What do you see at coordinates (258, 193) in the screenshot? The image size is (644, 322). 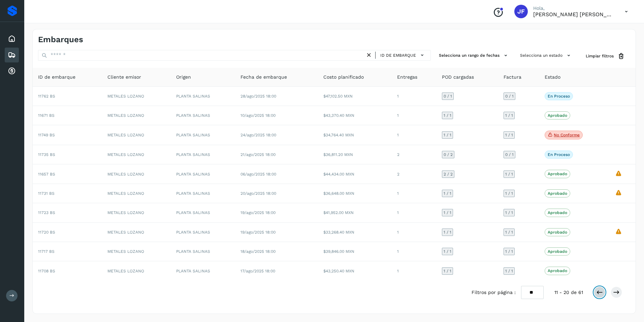 I see `span: 20/ago/2025 18:00` at bounding box center [258, 193].